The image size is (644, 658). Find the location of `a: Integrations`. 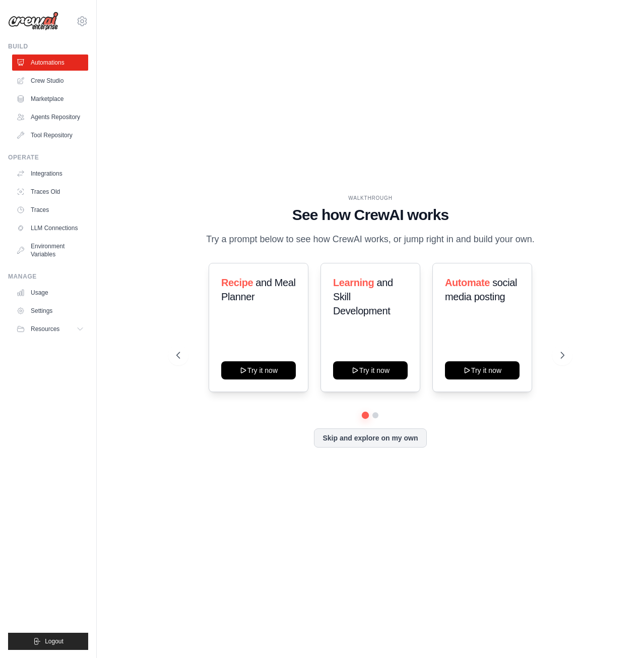

a: Integrations is located at coordinates (50, 173).